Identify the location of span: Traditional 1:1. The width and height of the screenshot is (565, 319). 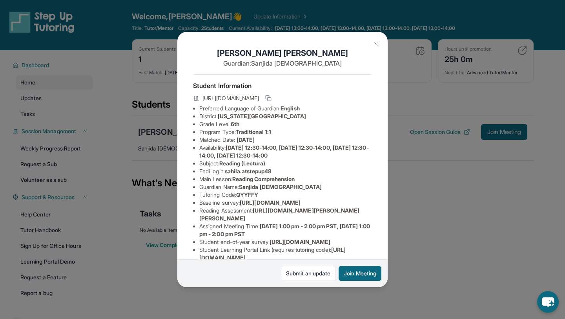
(254, 131).